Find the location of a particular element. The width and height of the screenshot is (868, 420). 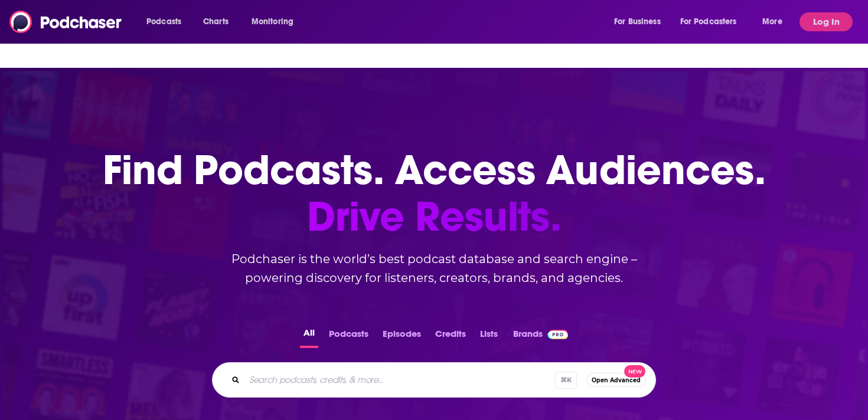

input: Search podcasts, credits, & more... is located at coordinates (400, 380).